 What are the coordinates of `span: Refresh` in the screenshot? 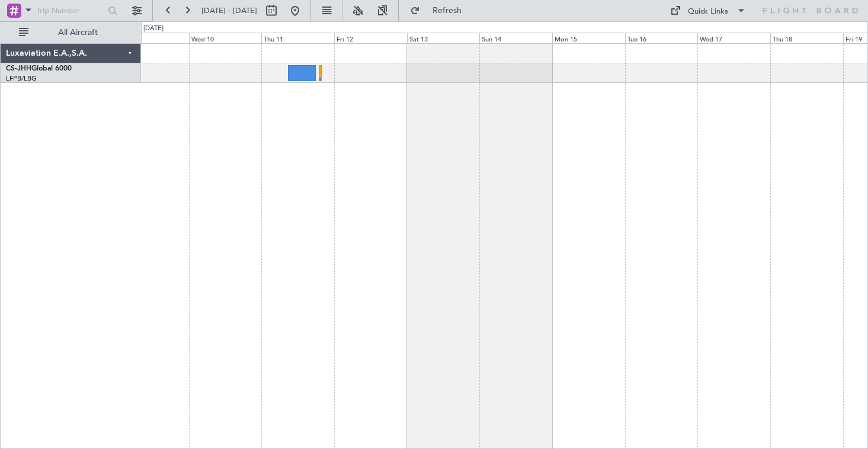 It's located at (447, 11).